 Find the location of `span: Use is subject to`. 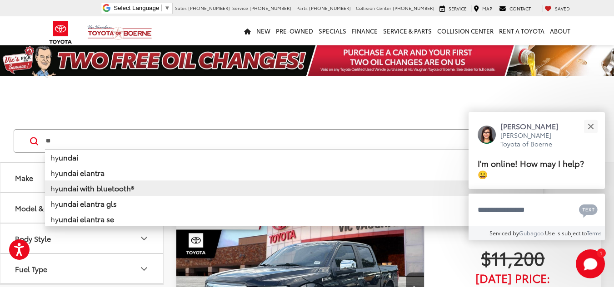

span: Use is subject to is located at coordinates (565, 233).